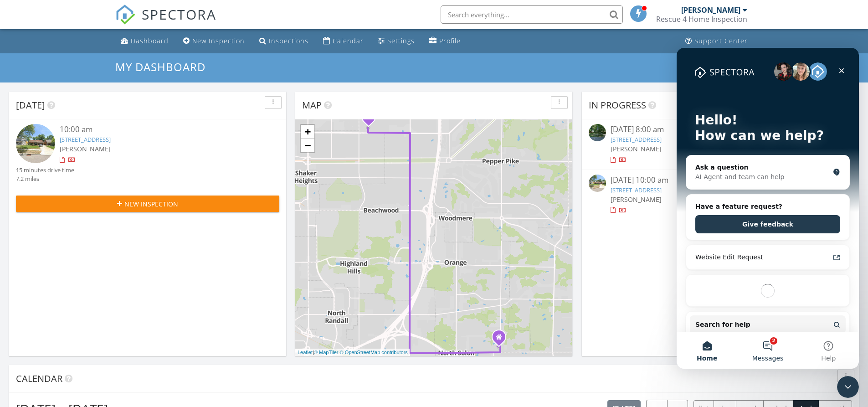  I want to click on span: Map, so click(311, 105).